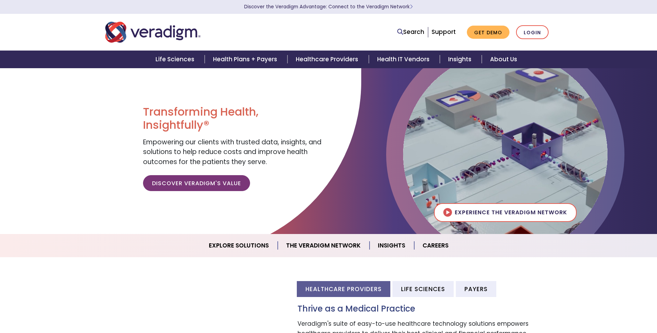 This screenshot has height=333, width=657. I want to click on a: Support, so click(444, 32).